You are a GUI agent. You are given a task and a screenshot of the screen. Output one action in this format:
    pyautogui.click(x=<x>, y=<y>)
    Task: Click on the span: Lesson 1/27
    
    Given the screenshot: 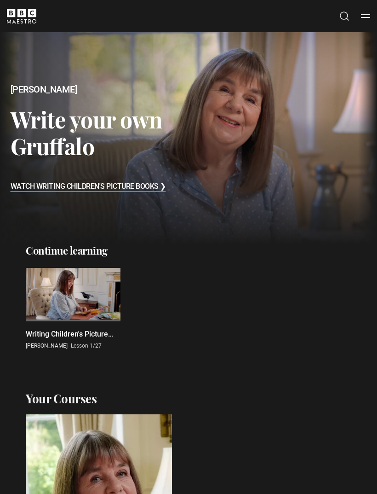 What is the action you would take?
    pyautogui.click(x=86, y=346)
    